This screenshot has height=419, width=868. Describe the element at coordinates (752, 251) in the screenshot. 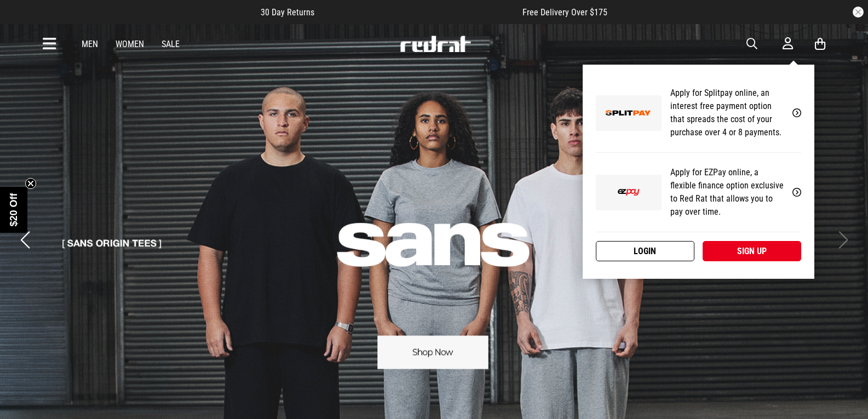

I see `a: Sign up` at that location.